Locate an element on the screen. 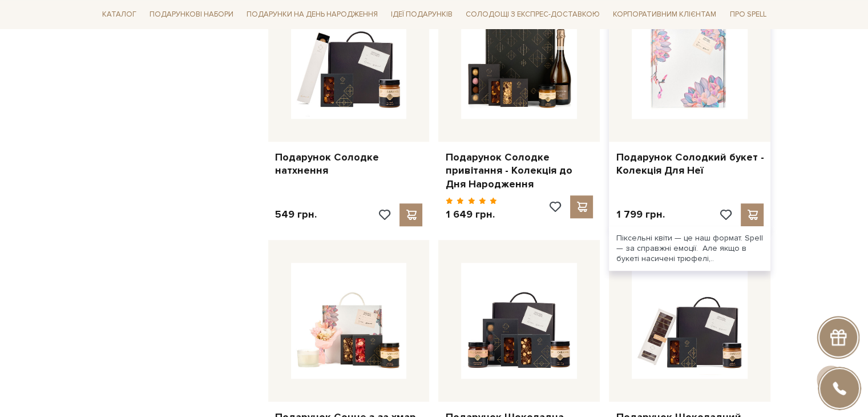 The image size is (868, 417). a: Подарунок Солодке привітання - Колекція до Дня Народження is located at coordinates (518, 171).